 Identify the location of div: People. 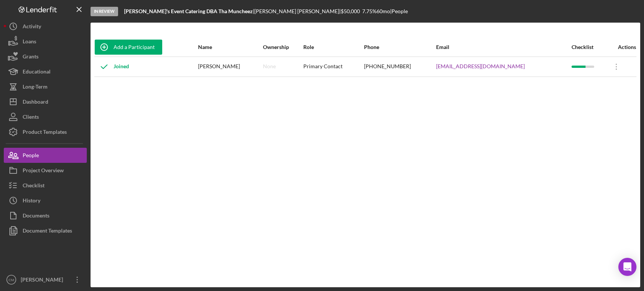
(30, 156).